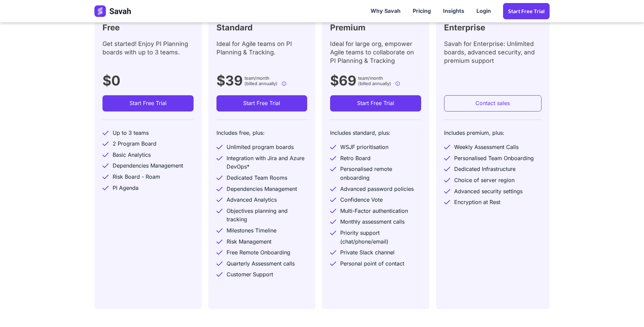 Image resolution: width=644 pixels, height=327 pixels. I want to click on div: Integration with Jira and Azure DevOps*, so click(267, 163).